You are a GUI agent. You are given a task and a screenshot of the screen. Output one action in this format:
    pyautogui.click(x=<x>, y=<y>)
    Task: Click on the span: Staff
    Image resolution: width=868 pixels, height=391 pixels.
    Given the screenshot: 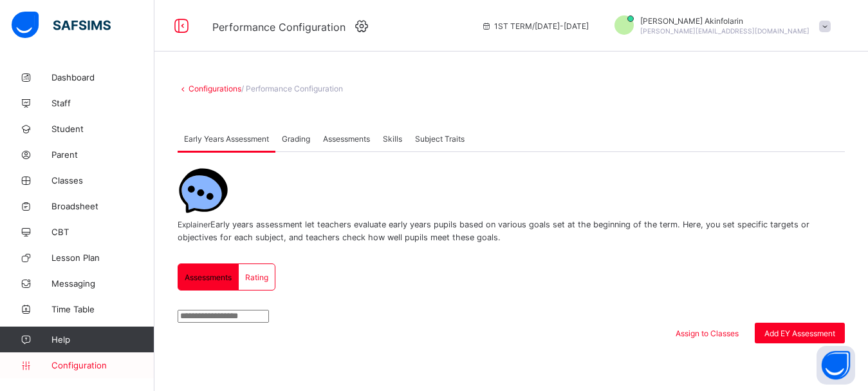 What is the action you would take?
    pyautogui.click(x=103, y=103)
    